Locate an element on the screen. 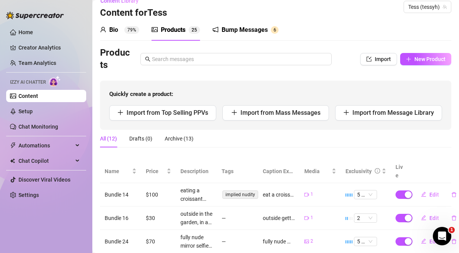  span: New Product is located at coordinates (429, 59).